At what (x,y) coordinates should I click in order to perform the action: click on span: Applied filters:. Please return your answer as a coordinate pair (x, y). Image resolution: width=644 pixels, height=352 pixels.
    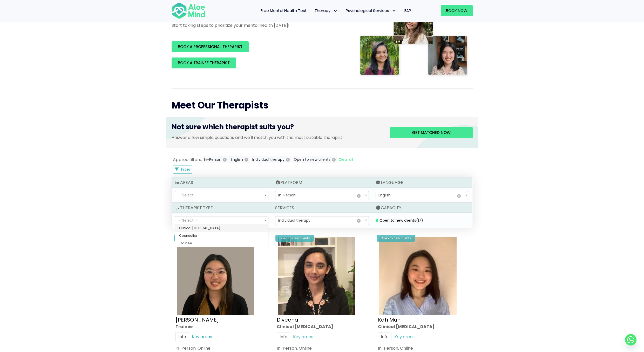
    Looking at the image, I should click on (188, 159).